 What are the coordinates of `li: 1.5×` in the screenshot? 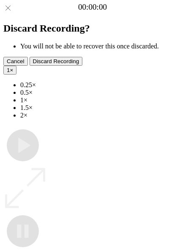 It's located at (101, 108).